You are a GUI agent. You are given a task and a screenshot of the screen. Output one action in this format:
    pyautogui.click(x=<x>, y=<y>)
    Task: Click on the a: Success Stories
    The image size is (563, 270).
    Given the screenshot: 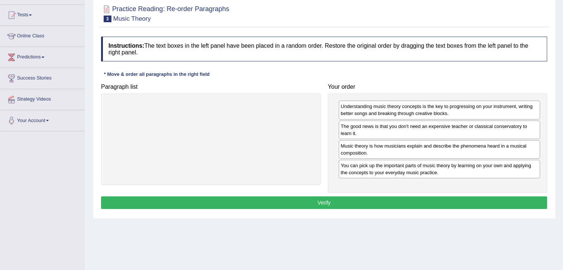 What is the action you would take?
    pyautogui.click(x=43, y=77)
    